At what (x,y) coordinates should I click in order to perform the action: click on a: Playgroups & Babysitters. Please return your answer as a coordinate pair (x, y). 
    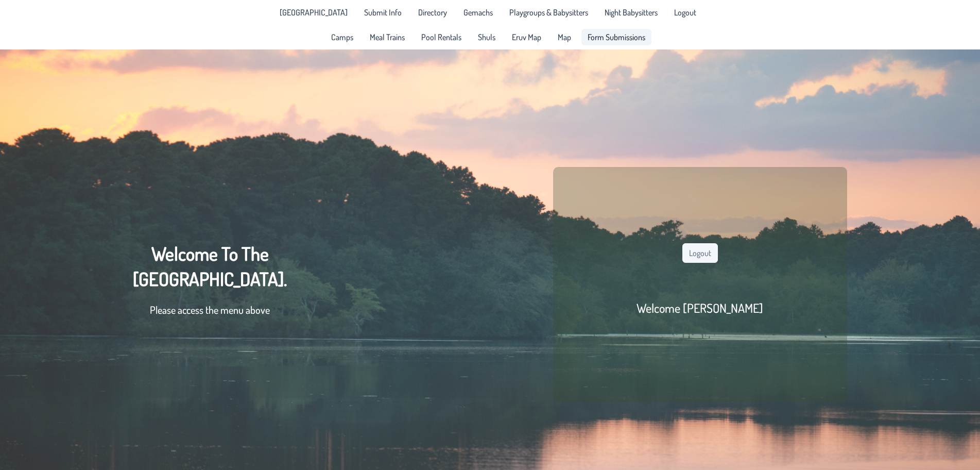
    Looking at the image, I should click on (549, 12).